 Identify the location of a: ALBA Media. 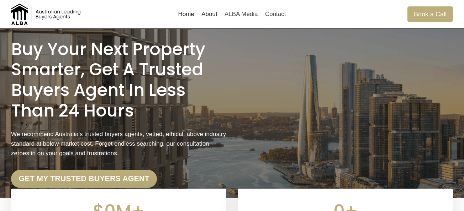
(241, 14).